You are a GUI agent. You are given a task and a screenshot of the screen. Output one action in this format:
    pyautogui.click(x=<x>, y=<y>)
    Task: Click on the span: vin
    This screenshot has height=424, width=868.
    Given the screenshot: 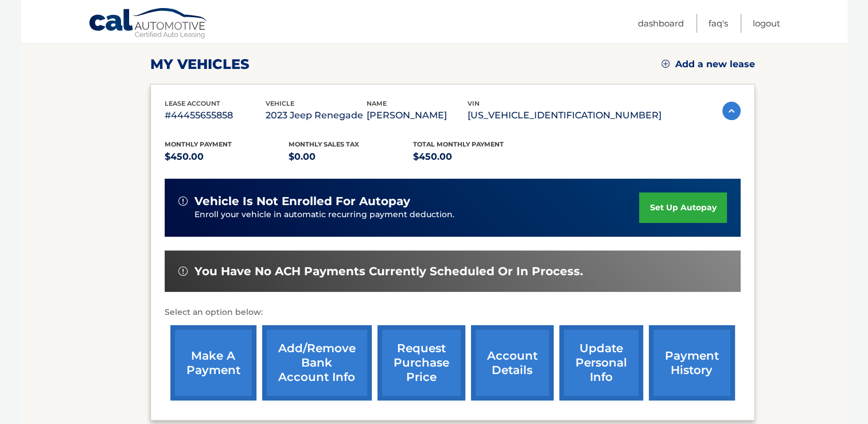 What is the action you would take?
    pyautogui.click(x=474, y=104)
    